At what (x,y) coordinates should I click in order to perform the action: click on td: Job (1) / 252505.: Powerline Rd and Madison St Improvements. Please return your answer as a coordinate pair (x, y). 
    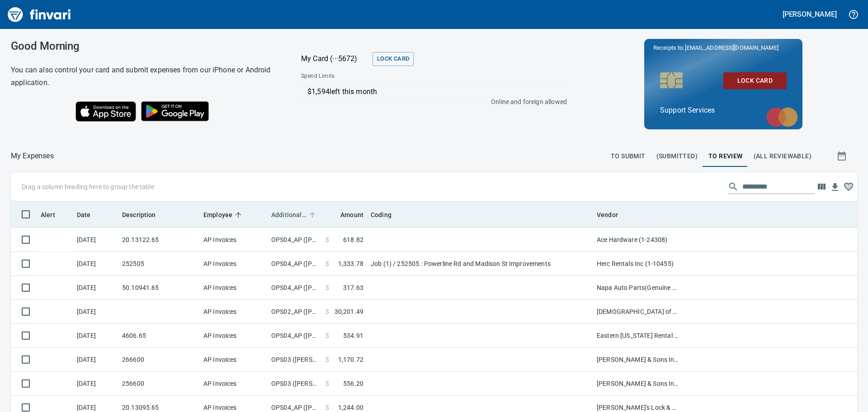
    Looking at the image, I should click on (480, 264).